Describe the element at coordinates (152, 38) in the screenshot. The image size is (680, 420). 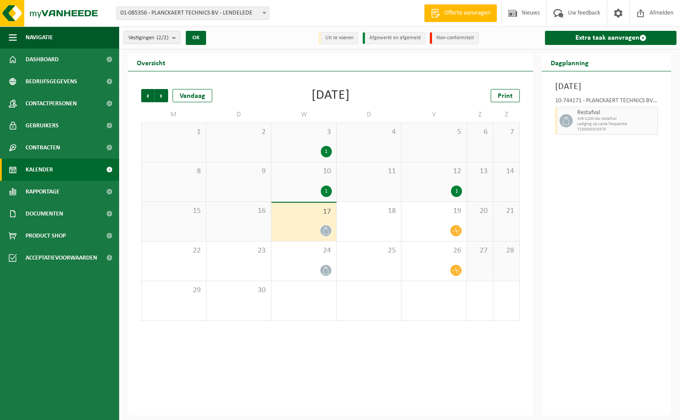
I see `button: Vestigingen(2/2)` at that location.